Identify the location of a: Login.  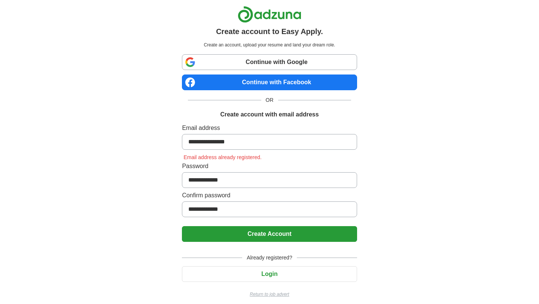
(269, 274).